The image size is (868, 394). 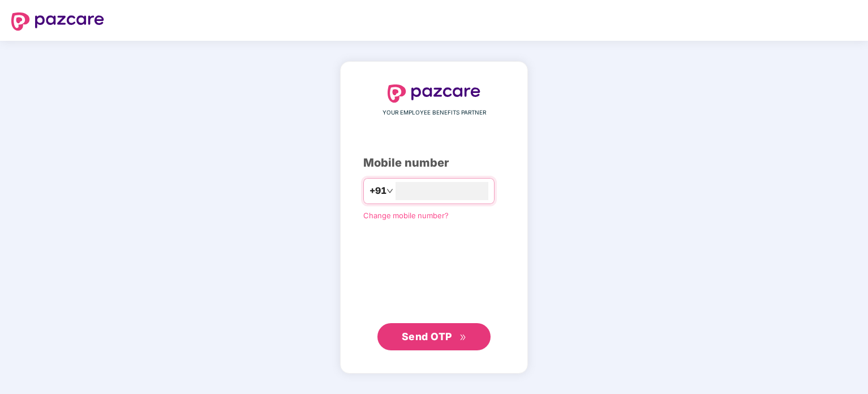 What do you see at coordinates (390, 191) in the screenshot?
I see `span: down` at bounding box center [390, 191].